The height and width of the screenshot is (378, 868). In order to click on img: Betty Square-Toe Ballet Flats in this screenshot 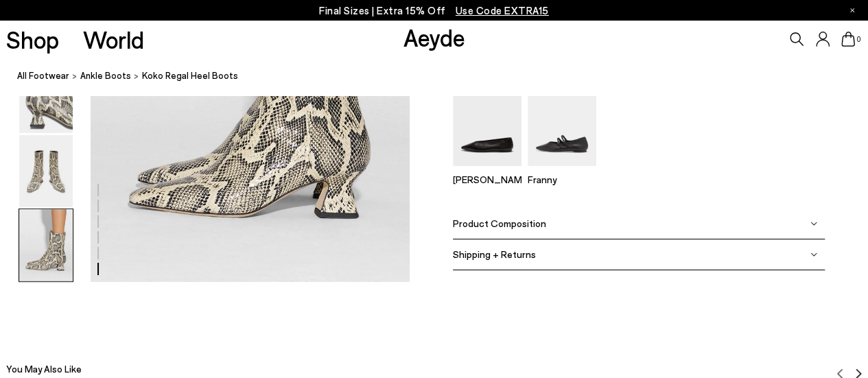, I will do `click(487, 120)`.